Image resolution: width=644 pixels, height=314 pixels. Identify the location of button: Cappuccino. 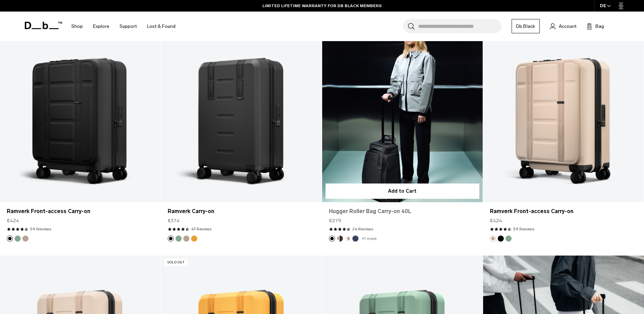
(340, 239).